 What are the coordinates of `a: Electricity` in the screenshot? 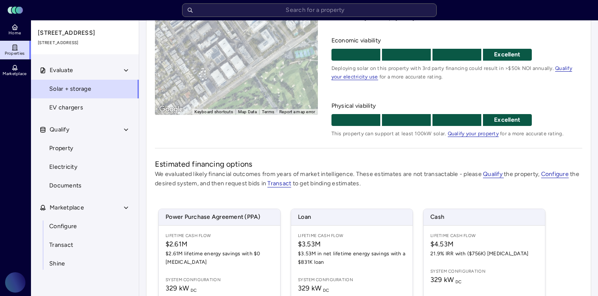 It's located at (85, 167).